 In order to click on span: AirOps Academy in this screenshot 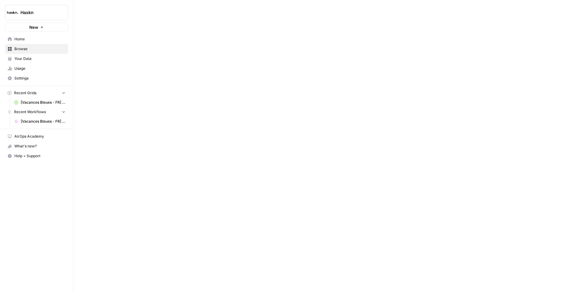, I will do `click(40, 136)`.